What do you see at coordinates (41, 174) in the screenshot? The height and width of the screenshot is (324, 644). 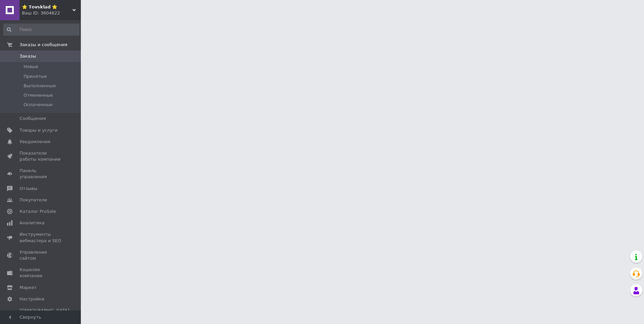 I see `span: Панель управления` at bounding box center [41, 174].